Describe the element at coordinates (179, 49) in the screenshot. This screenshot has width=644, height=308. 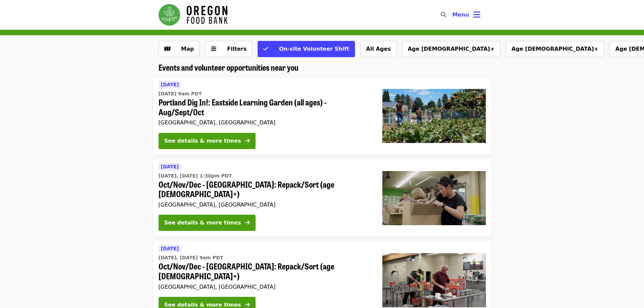
I see `a: Show map view` at that location.